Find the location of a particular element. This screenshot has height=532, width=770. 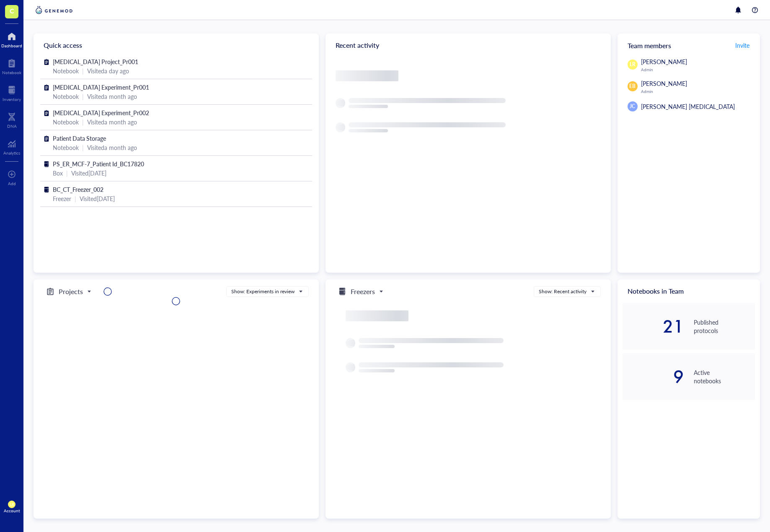

div: DNA is located at coordinates (12, 126).